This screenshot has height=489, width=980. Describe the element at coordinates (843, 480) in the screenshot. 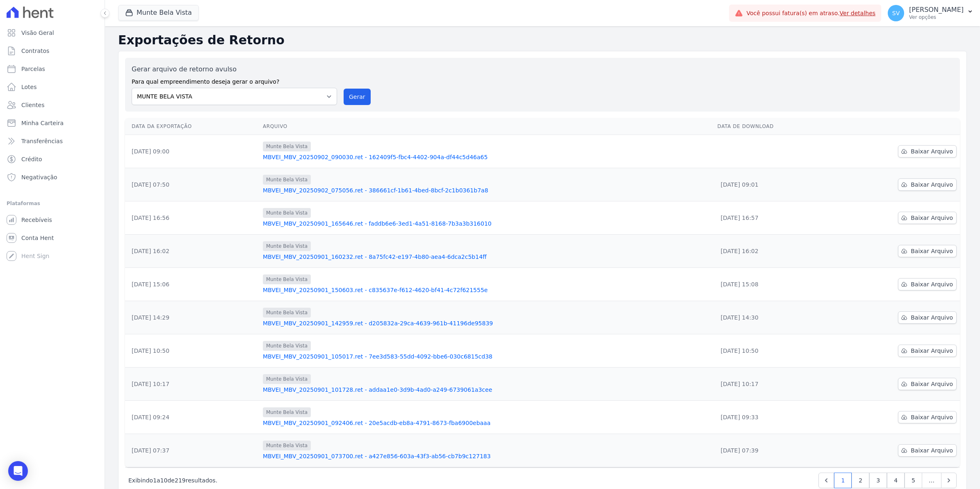

I see `a: 1` at that location.